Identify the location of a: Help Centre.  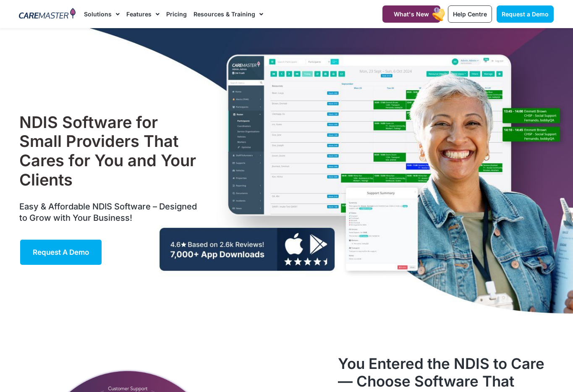
(470, 14).